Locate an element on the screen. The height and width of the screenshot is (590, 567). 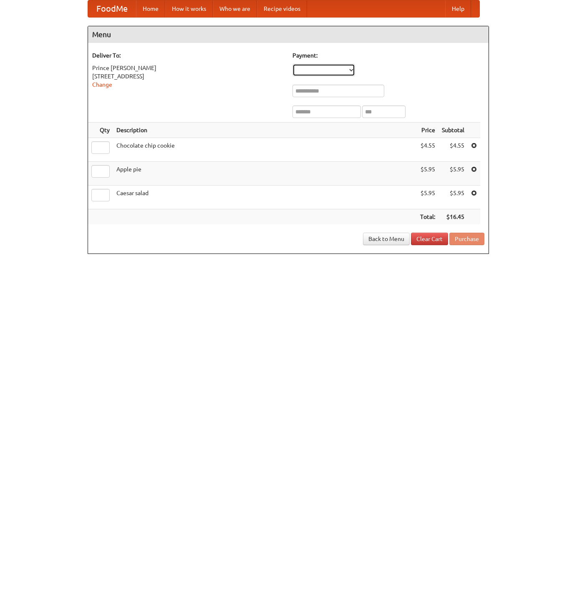
th: $16.45 is located at coordinates (453, 217).